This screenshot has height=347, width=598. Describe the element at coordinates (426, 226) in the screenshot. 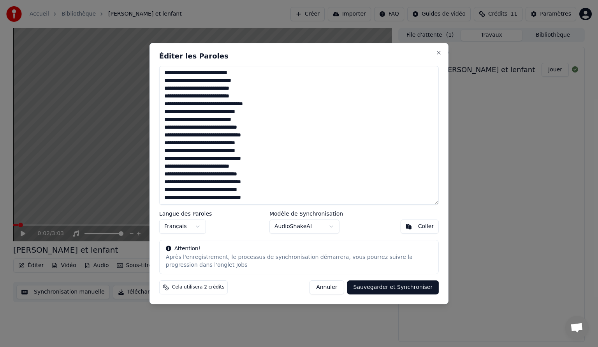

I see `div: Coller` at that location.